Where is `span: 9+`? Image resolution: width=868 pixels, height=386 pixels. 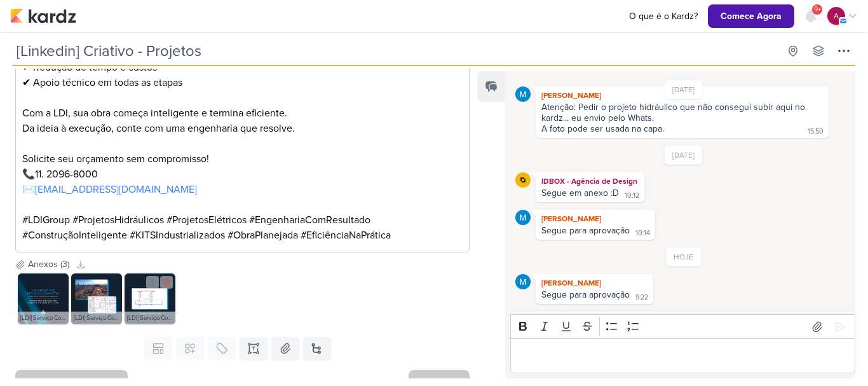 span: 9+ is located at coordinates (817, 10).